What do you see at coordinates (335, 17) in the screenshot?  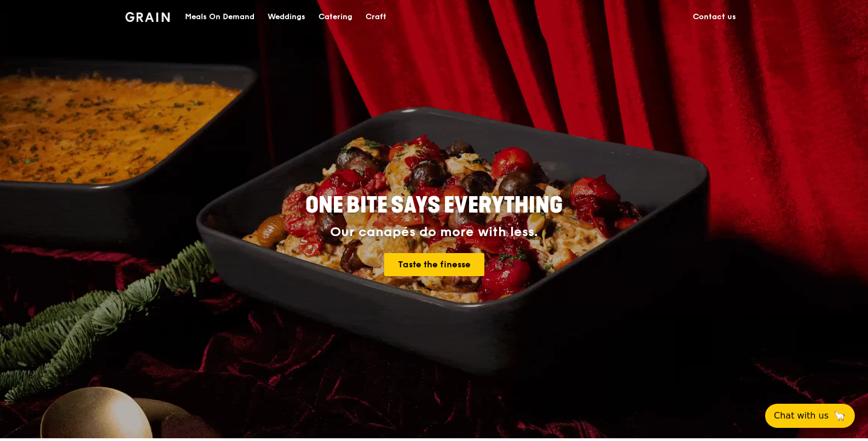 I see `div: Catering` at bounding box center [335, 17].